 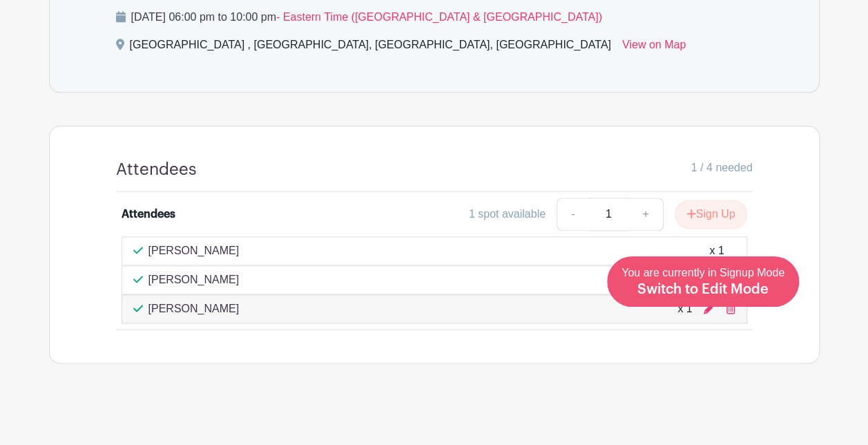 What do you see at coordinates (703, 290) in the screenshot?
I see `span: Switch to Edit Mode` at bounding box center [703, 290].